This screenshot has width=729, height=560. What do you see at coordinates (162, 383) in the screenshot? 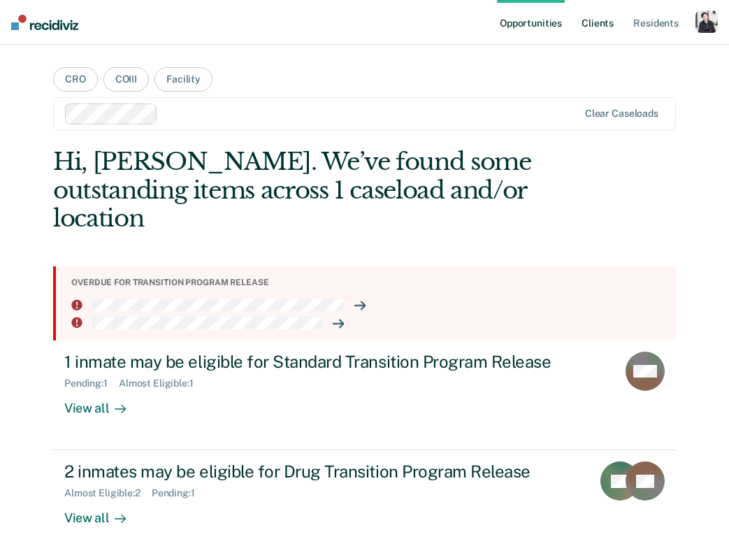
I see `div: Almost Eligible : 1` at bounding box center [162, 383].